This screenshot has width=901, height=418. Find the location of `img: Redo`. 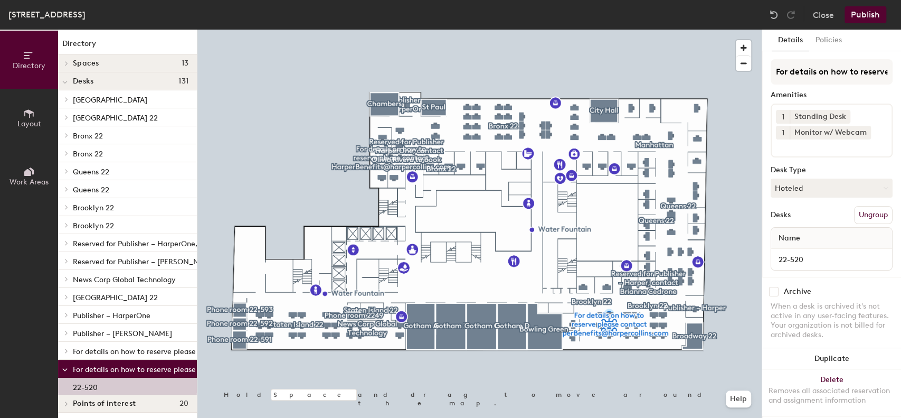

img: Redo is located at coordinates (791, 15).